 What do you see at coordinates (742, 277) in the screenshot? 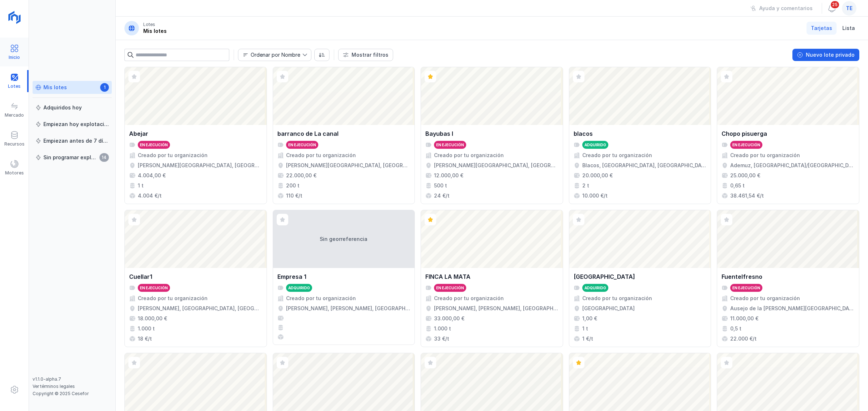
I see `div: Fuentelfresno` at bounding box center [742, 277].